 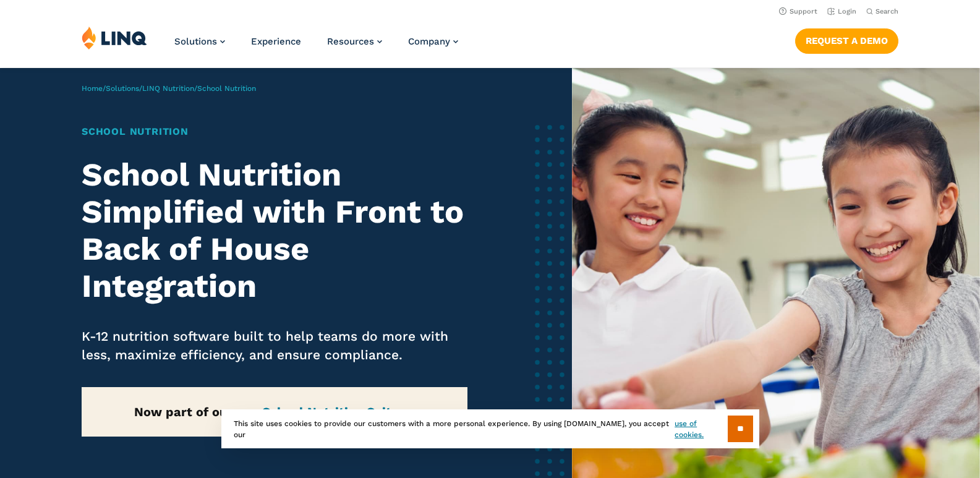 I want to click on a: Home, so click(x=92, y=89).